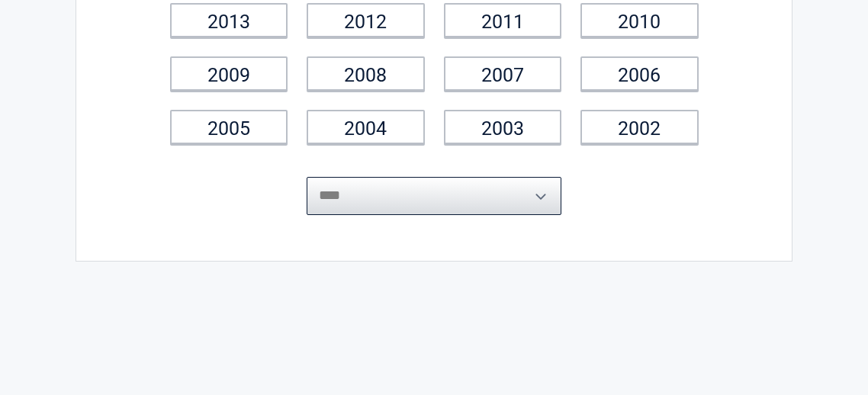 Image resolution: width=868 pixels, height=395 pixels. I want to click on a: 2011, so click(502, 20).